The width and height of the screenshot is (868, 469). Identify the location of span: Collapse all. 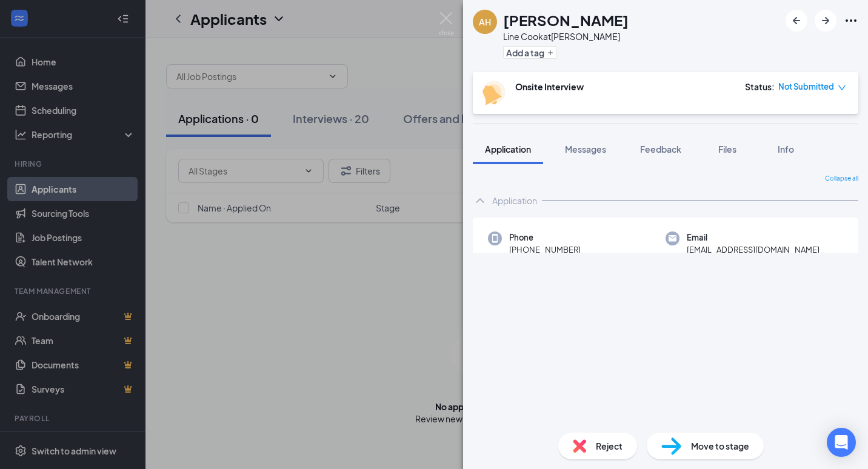
(841, 179).